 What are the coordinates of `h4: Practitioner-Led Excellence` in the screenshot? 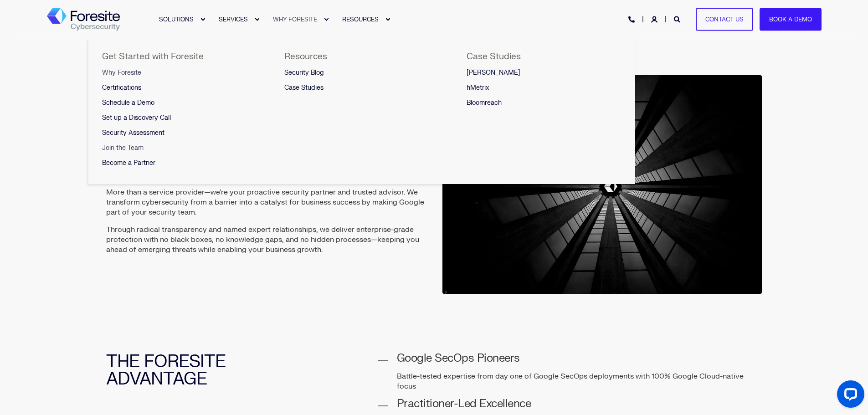 It's located at (580, 404).